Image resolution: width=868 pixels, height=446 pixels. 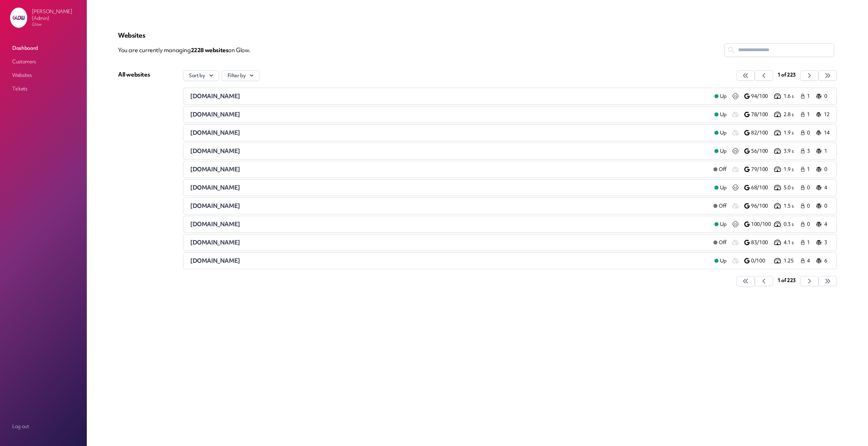 I want to click on p: 4.1 s, so click(x=791, y=243).